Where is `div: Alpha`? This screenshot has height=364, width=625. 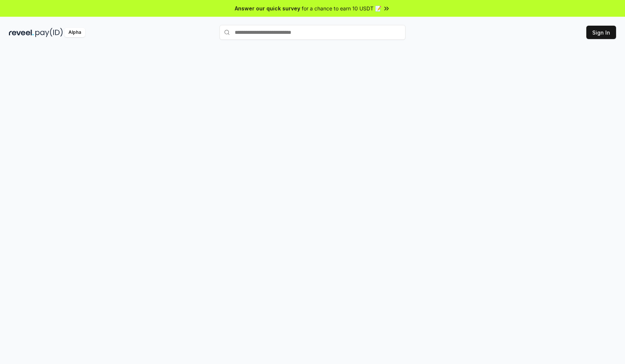 div: Alpha is located at coordinates (75, 32).